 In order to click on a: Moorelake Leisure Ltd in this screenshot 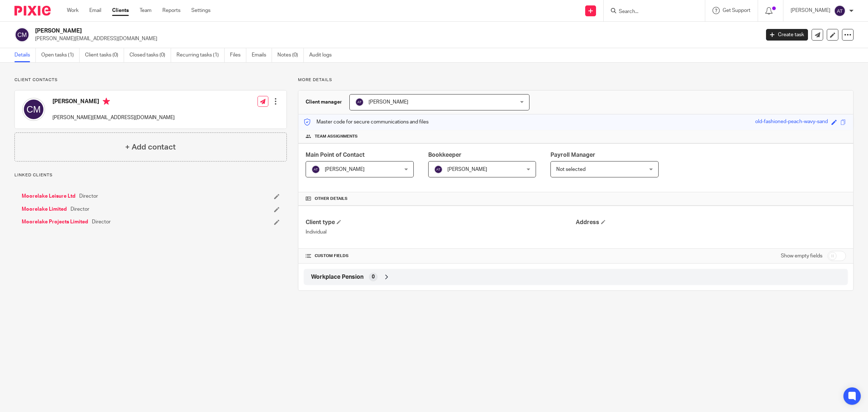, I will do `click(48, 196)`.